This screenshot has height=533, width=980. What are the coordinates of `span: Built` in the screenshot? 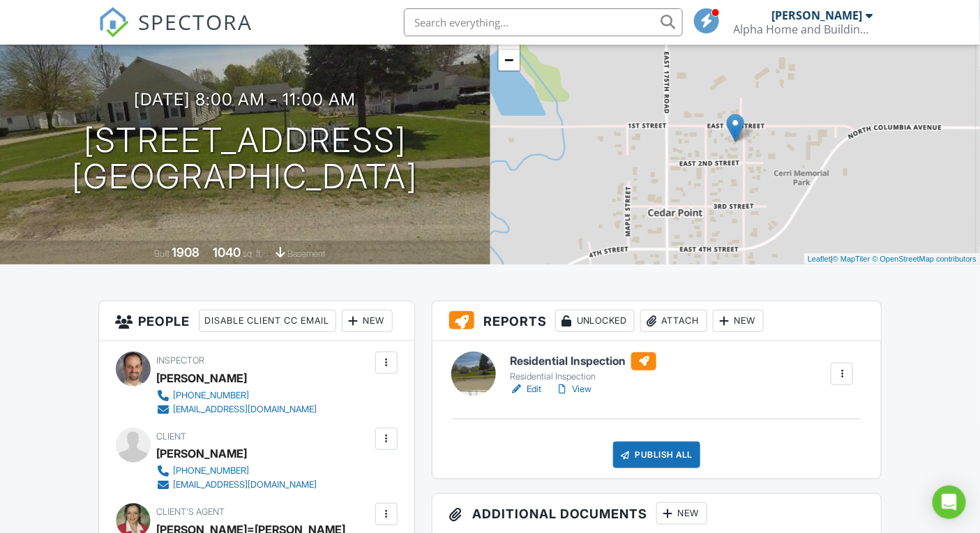 It's located at (161, 253).